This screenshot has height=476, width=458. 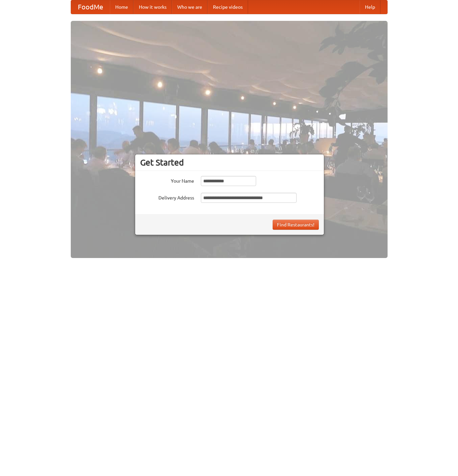 I want to click on label: Your Name, so click(x=167, y=180).